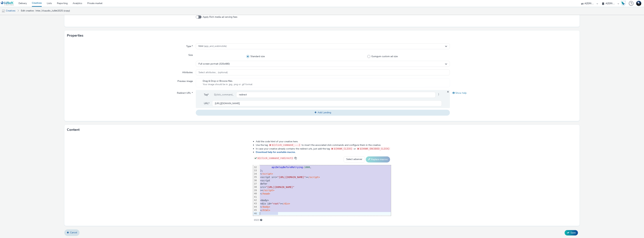 This screenshot has height=238, width=644. I want to click on span: ${HAWK_CLICK}, so click(343, 149).